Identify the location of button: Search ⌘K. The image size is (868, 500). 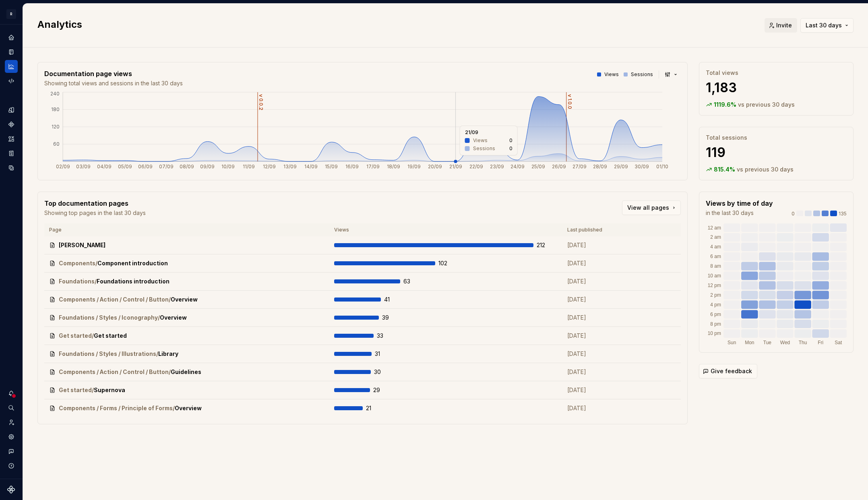
(11, 408).